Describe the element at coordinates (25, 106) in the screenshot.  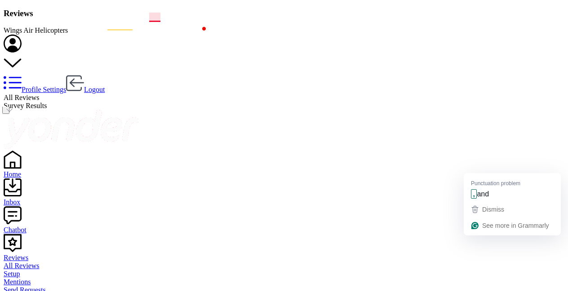
I see `span: Survey Results` at that location.